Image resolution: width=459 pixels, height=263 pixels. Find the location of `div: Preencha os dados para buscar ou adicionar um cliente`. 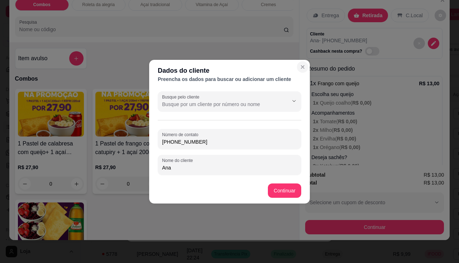

div: Preencha os dados para buscar ou adicionar um cliente is located at coordinates (229, 79).